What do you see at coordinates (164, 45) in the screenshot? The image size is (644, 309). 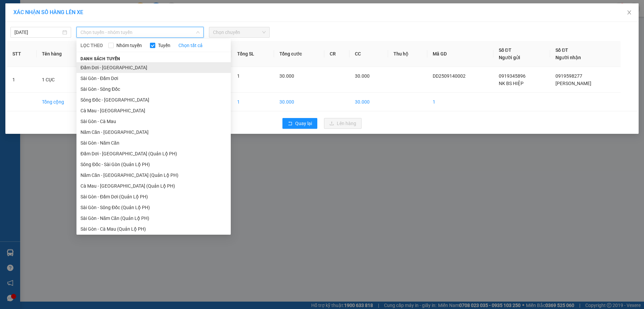 I see `span: Tuyến` at bounding box center [164, 45].